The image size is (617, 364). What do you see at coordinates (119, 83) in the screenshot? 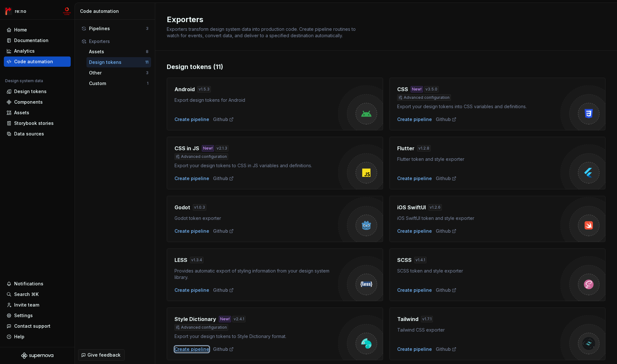
I see `a: Custom1` at bounding box center [119, 83].